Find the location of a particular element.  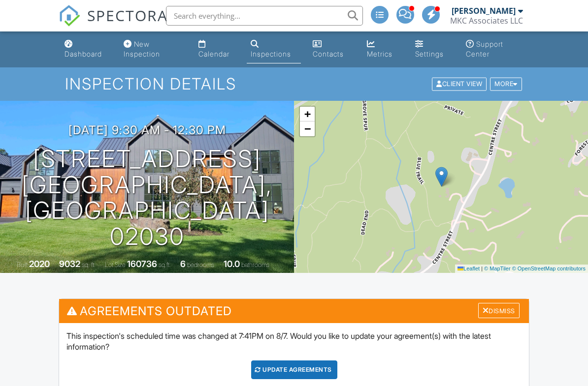

div: Dismiss is located at coordinates (498, 310).